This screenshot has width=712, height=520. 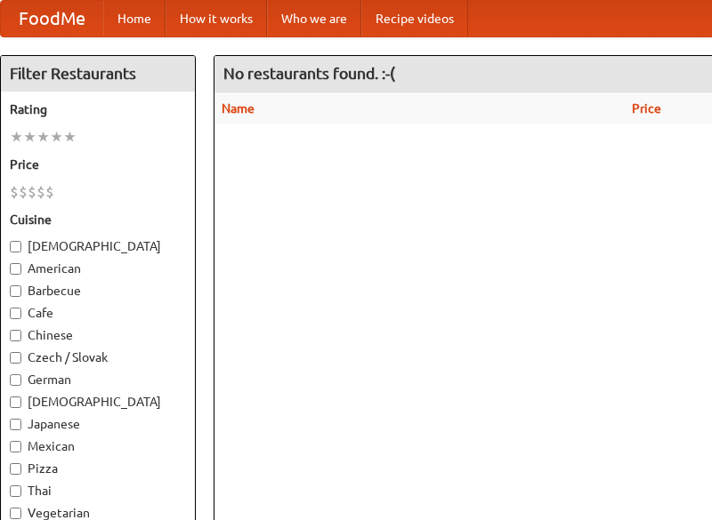 What do you see at coordinates (98, 491) in the screenshot?
I see `label: Thai` at bounding box center [98, 491].